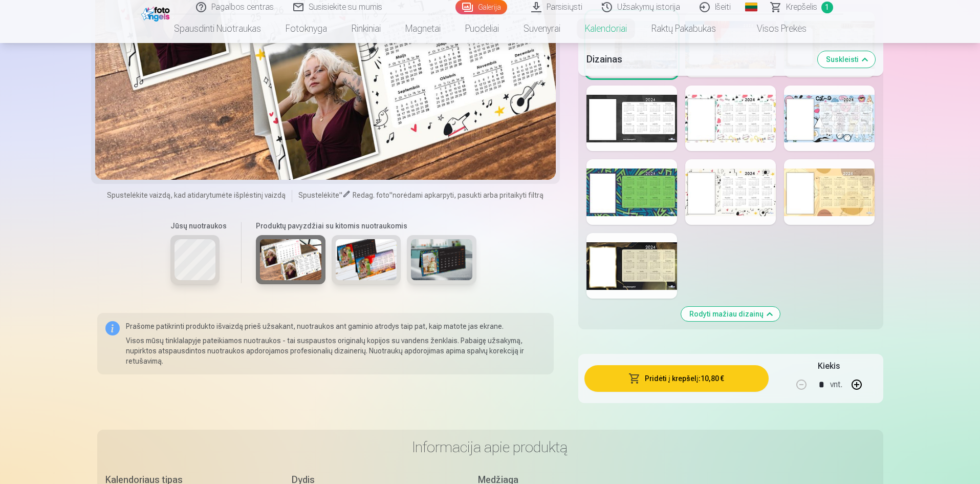  Describe the element at coordinates (697, 60) in the screenshot. I see `h5: Dizainas` at that location.